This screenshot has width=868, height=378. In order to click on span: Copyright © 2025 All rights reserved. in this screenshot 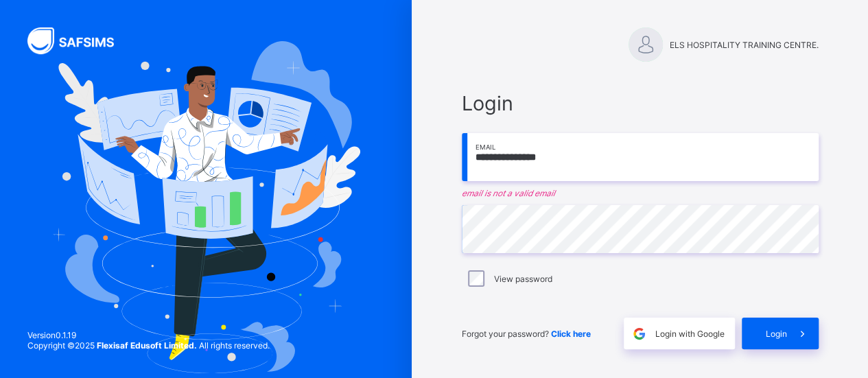, I will do `click(148, 344)`.